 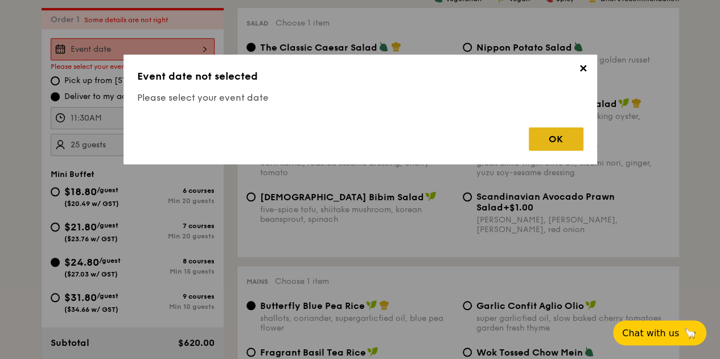 What do you see at coordinates (360, 98) in the screenshot?
I see `h4: Please select your event date` at bounding box center [360, 98].